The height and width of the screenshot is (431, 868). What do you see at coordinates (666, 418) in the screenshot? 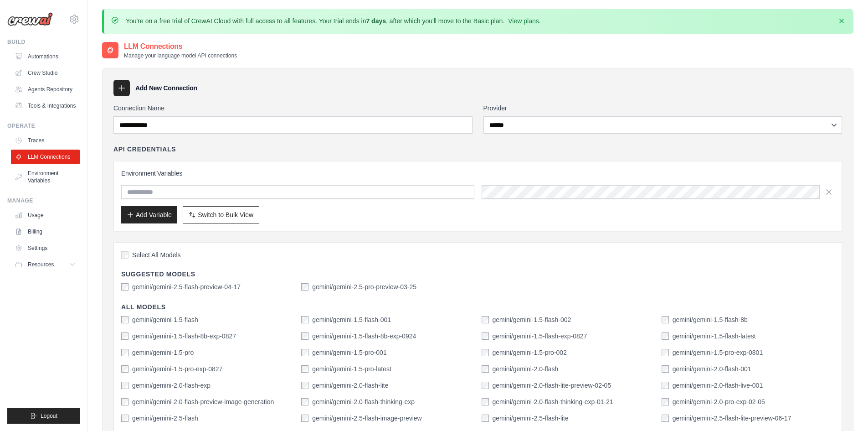
I see `input: gemini/gemini-2.5-flash-lite-preview-06-17` at bounding box center [666, 418].